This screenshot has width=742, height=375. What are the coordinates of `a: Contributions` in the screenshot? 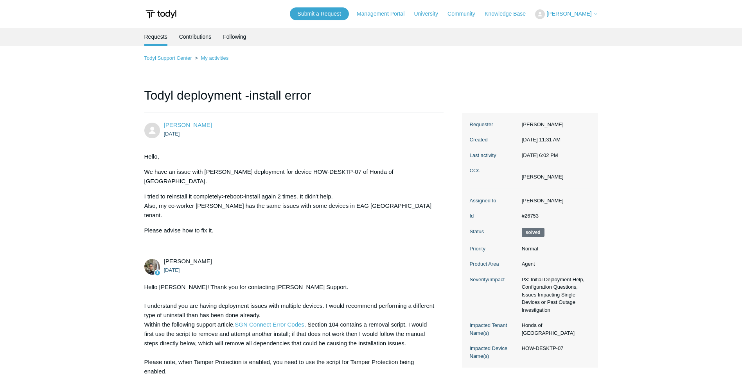 It's located at (195, 37).